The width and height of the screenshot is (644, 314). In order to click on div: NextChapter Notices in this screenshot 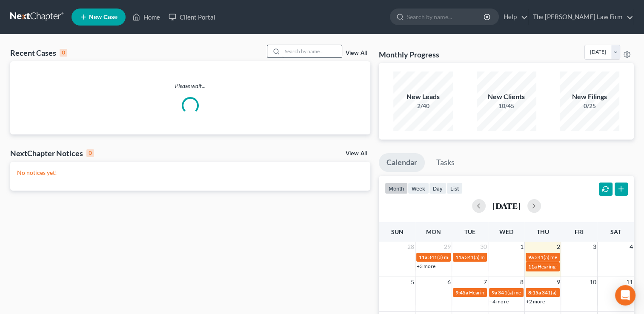, I will do `click(52, 153)`.